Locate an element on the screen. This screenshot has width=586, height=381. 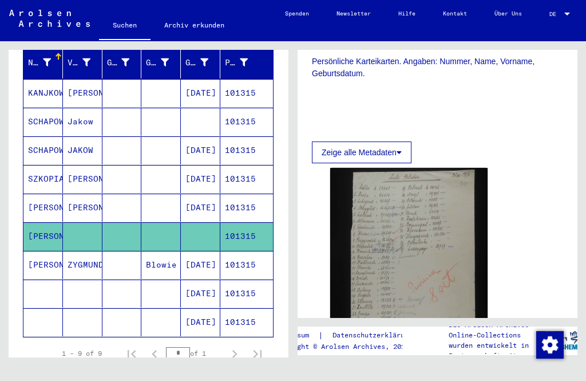
mat-cell: KANJKOW is located at coordinates (43, 93).